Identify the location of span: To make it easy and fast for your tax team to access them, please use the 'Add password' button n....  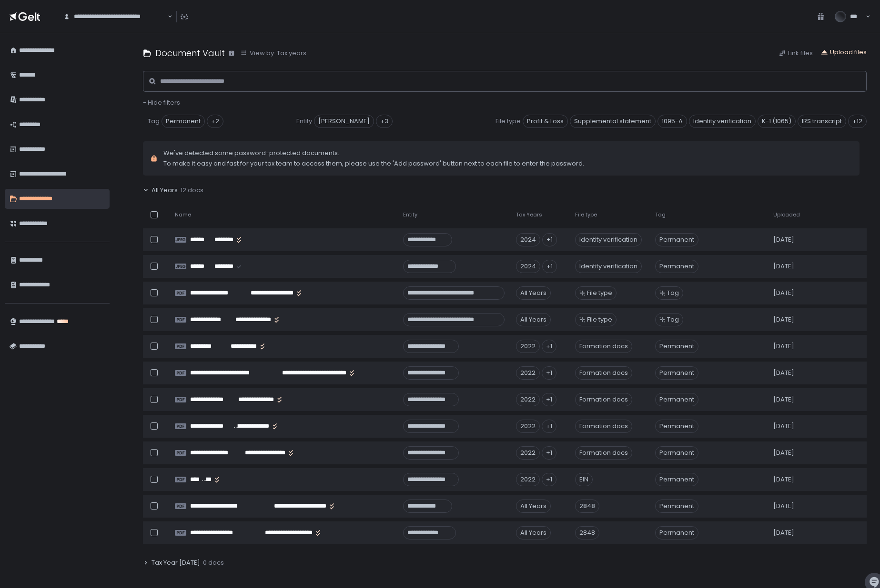
(374, 164).